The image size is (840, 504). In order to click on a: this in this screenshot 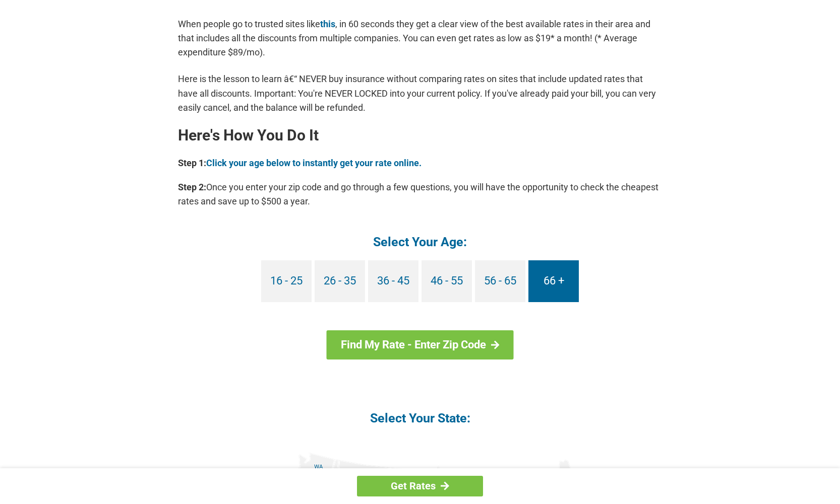, I will do `click(328, 23)`.